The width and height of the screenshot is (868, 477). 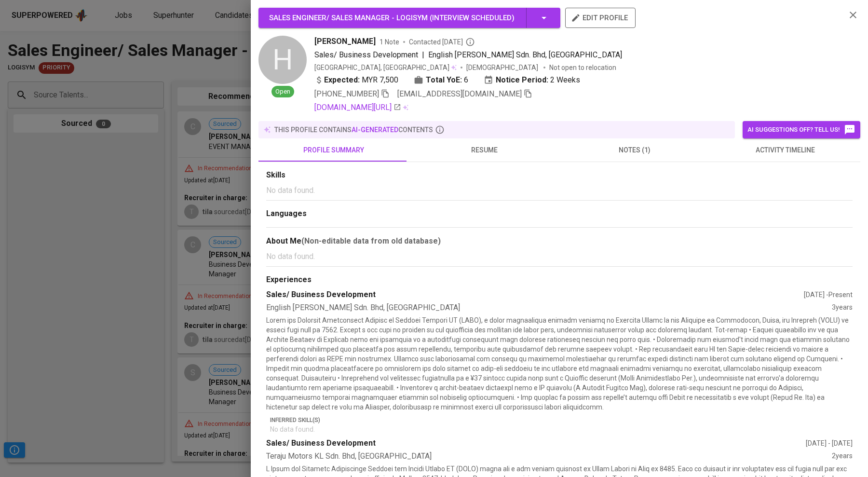 What do you see at coordinates (371, 240) in the screenshot?
I see `b: (Non-editable data from old database)` at bounding box center [371, 240].